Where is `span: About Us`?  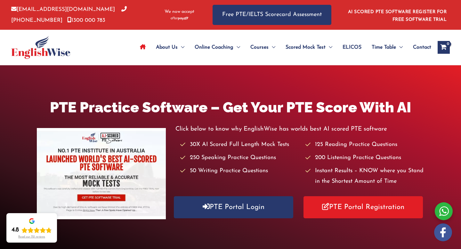 span: About Us is located at coordinates (167, 47).